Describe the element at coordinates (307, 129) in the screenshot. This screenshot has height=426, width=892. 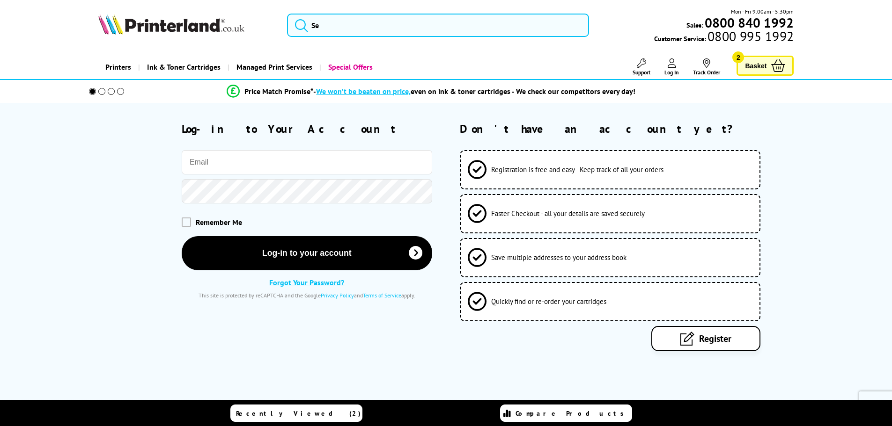
I see `h2: Log-in to Your Account` at that location.